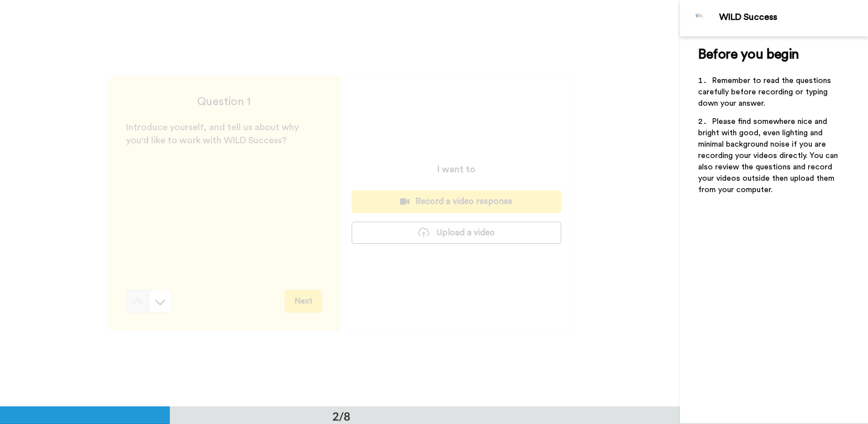  Describe the element at coordinates (700, 18) in the screenshot. I see `img: Profile Image` at that location.